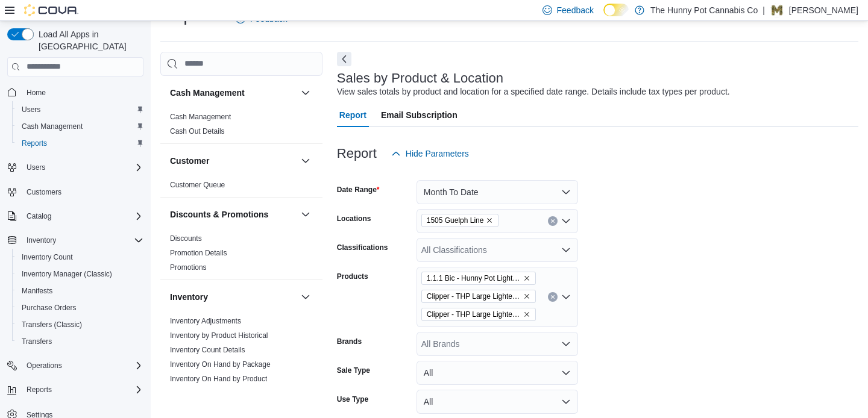  What do you see at coordinates (220, 364) in the screenshot?
I see `span: Inventory On Hand by Package` at bounding box center [220, 364].